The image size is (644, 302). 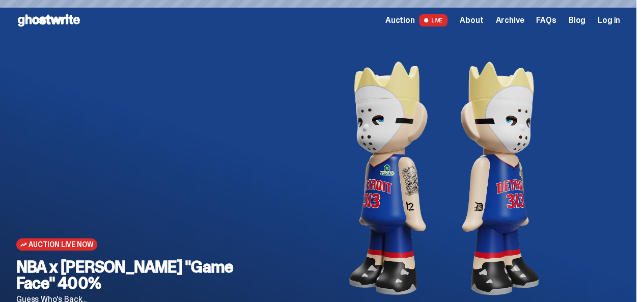 I want to click on a: Blog, so click(x=577, y=20).